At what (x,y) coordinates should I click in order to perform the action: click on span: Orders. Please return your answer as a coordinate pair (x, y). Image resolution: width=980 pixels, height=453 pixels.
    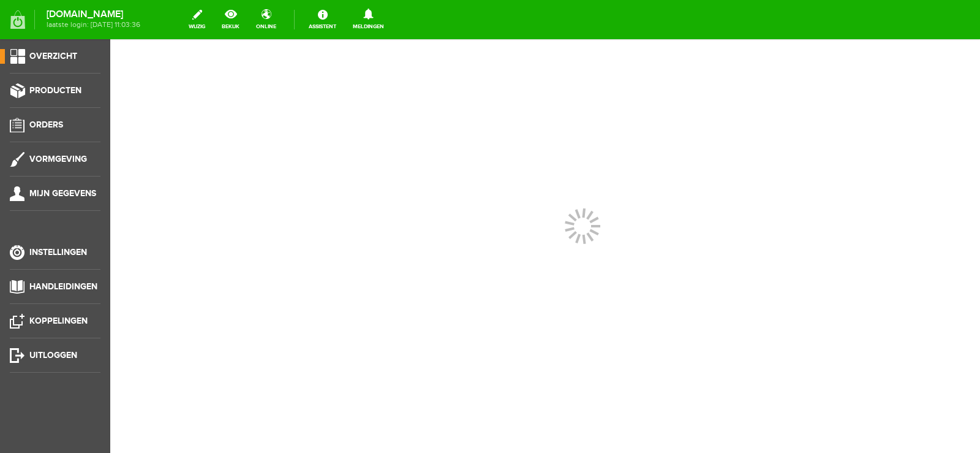
    Looking at the image, I should click on (46, 124).